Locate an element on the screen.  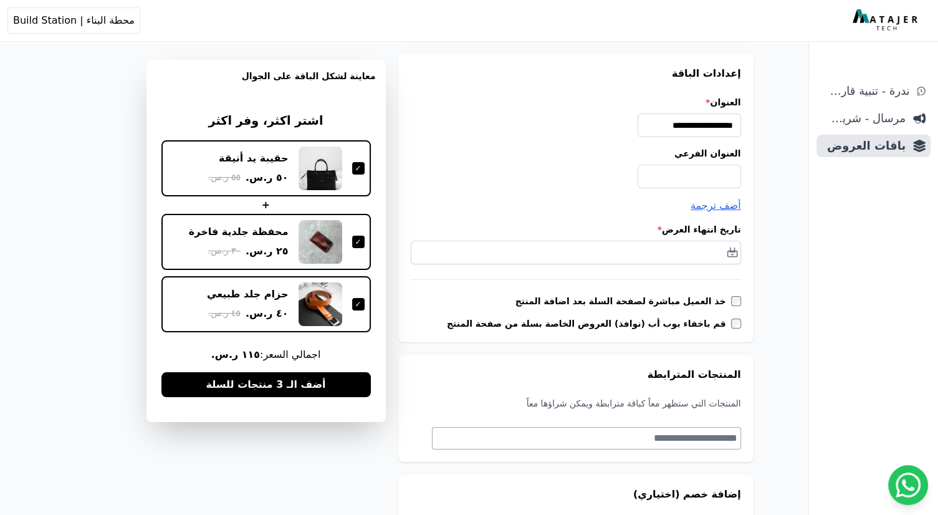
h3: المنتجات المترابطة is located at coordinates (576, 374).